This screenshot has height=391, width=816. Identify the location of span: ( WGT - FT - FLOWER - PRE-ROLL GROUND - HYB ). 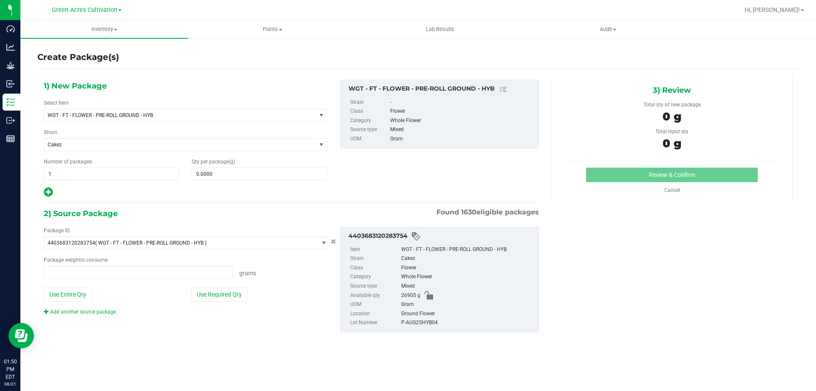
(151, 243).